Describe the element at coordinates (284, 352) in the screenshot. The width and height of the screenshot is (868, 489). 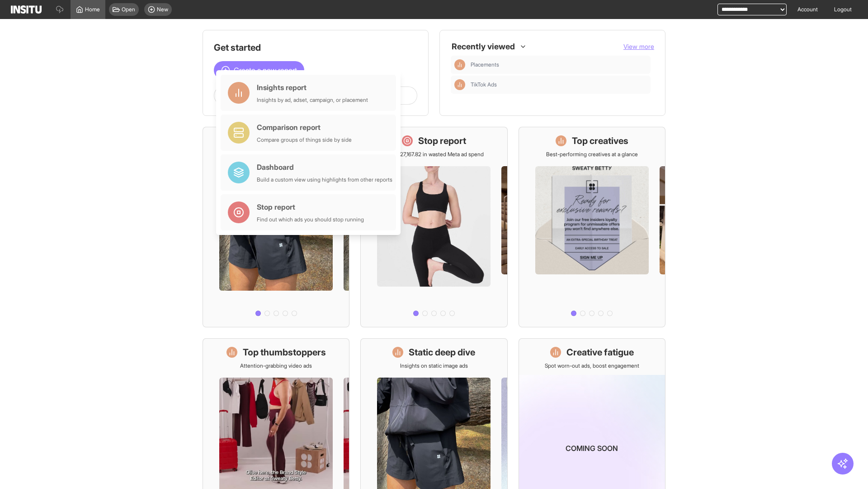
I see `h1: Top thumbstoppers` at that location.